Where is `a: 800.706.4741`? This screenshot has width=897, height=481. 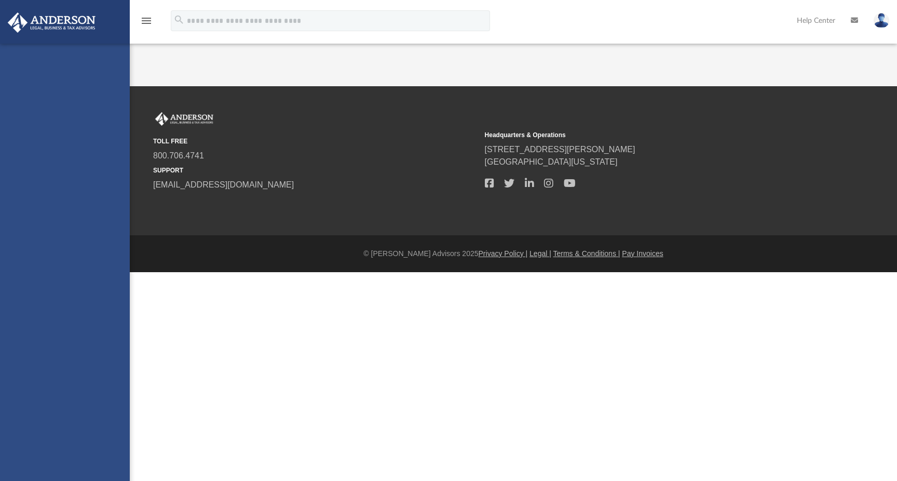
a: 800.706.4741 is located at coordinates (179, 155).